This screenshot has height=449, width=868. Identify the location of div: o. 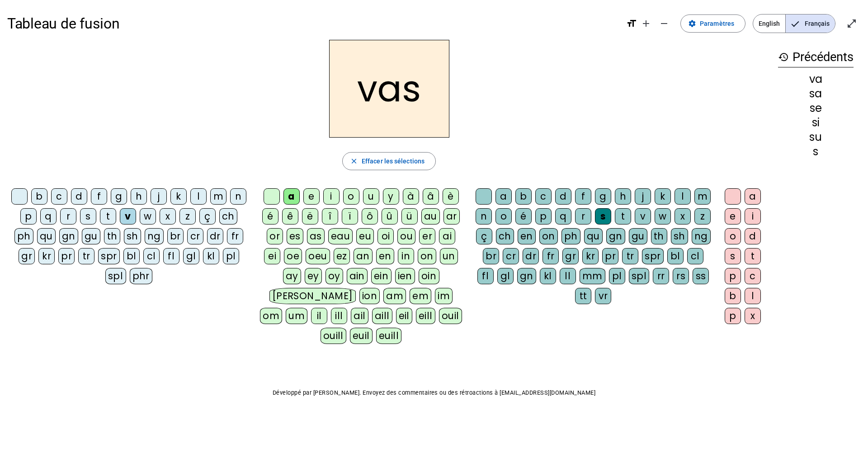
(504, 216).